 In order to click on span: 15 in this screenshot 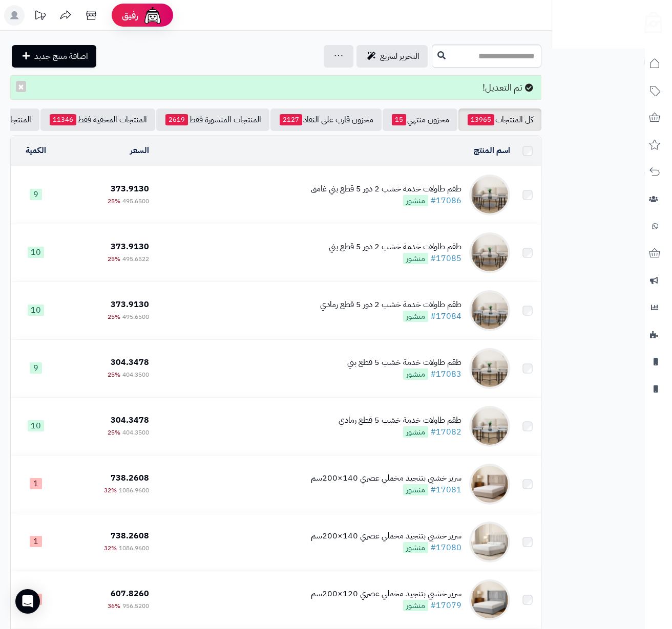, I will do `click(399, 119)`.